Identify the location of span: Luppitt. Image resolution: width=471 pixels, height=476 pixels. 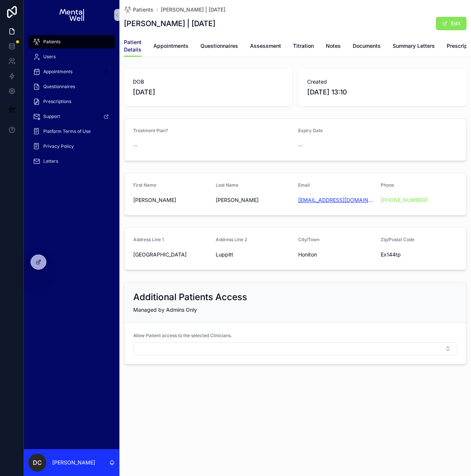
(254, 255).